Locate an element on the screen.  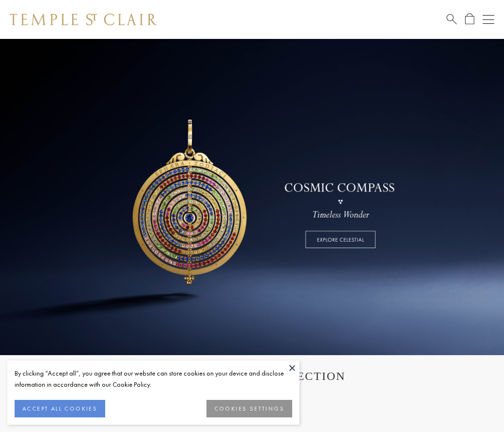
button: ACCEPT ALL COOKIES is located at coordinates (60, 409).